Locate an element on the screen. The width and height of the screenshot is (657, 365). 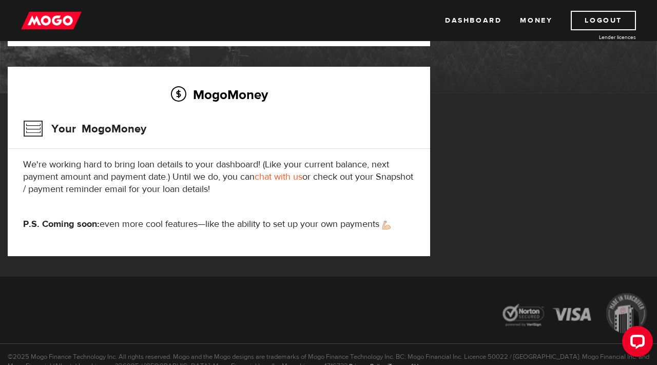
h2: MogoMoney is located at coordinates (219, 94).